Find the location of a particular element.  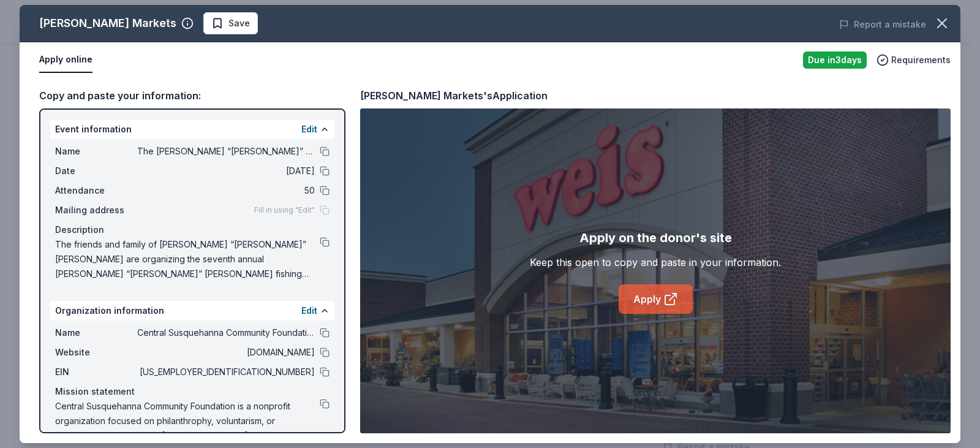

span: Date is located at coordinates (96, 171).